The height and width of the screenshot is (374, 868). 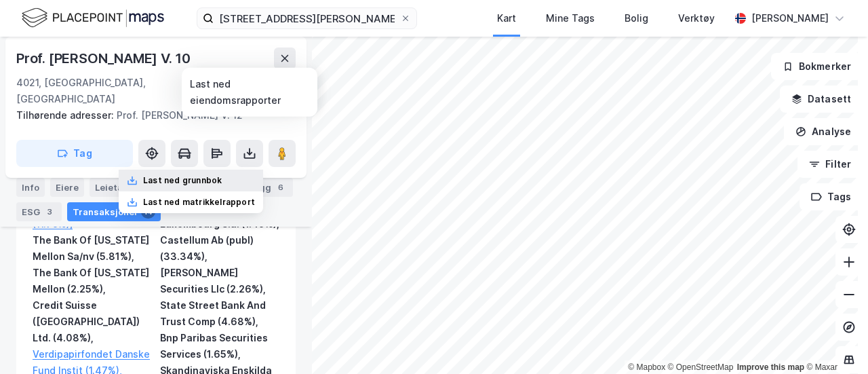 I want to click on a: Mapbox, so click(x=646, y=367).